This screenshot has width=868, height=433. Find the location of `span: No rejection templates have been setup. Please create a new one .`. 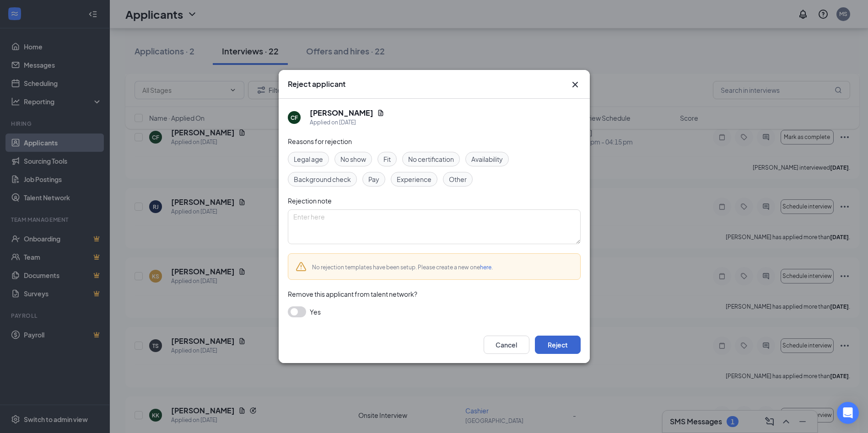

span: No rejection templates have been setup. Please create a new one . is located at coordinates (402, 267).